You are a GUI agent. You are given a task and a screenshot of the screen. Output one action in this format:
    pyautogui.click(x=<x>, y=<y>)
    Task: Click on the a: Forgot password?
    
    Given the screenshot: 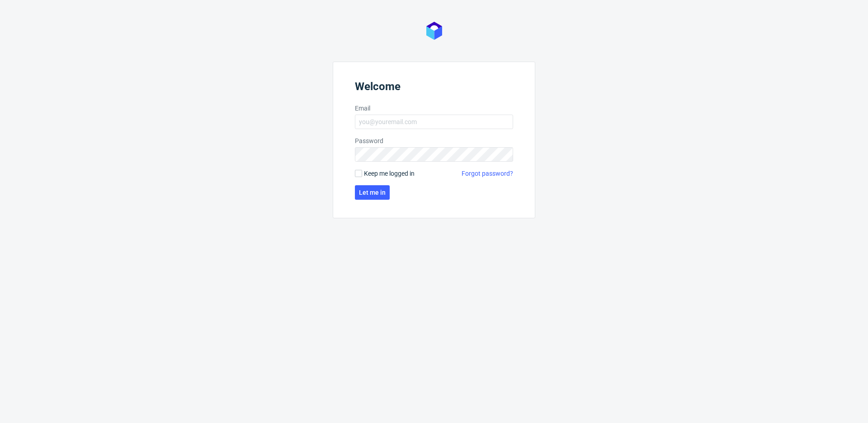 What is the action you would take?
    pyautogui.click(x=488, y=174)
    